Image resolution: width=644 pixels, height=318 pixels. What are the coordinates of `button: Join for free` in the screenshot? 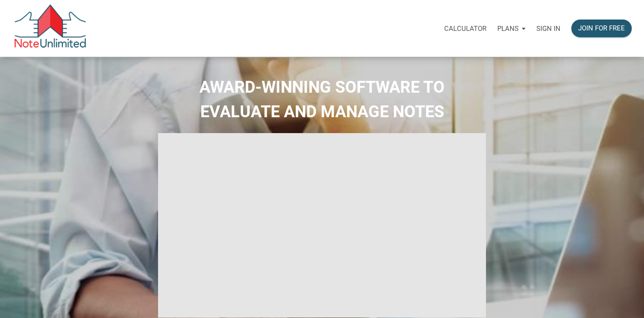 It's located at (601, 28).